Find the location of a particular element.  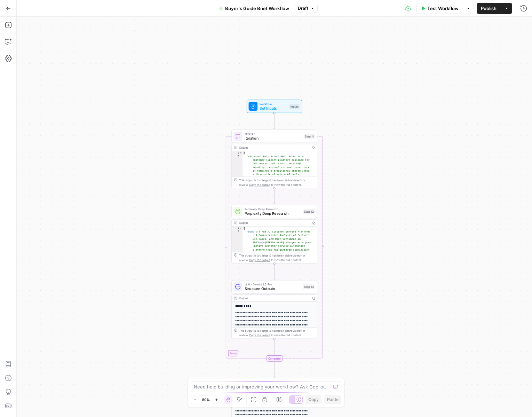

span: Set Inputs is located at coordinates (273, 108).